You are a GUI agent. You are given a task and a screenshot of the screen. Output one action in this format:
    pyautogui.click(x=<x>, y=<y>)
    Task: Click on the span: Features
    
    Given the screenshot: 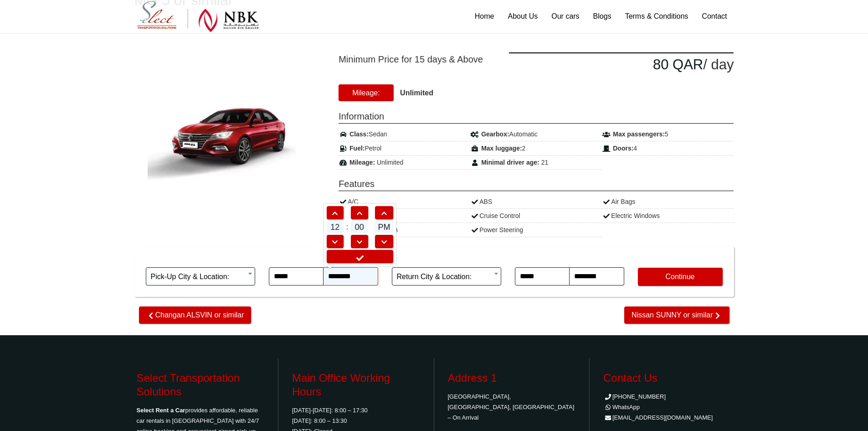 What is the action you would take?
    pyautogui.click(x=536, y=183)
    